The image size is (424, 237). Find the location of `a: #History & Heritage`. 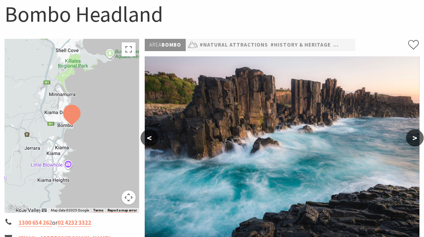

a: #History & Heritage is located at coordinates (300, 45).